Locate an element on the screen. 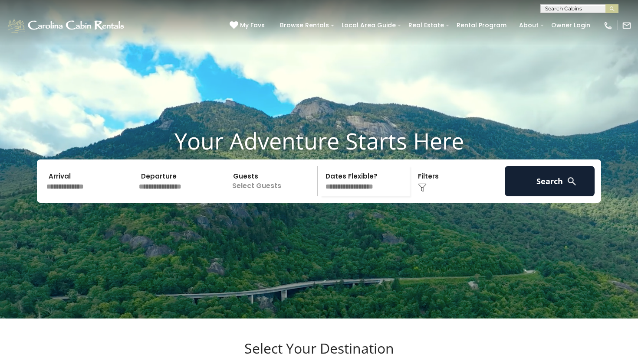 This screenshot has height=364, width=638. img: search-regular-white.png is located at coordinates (571, 181).